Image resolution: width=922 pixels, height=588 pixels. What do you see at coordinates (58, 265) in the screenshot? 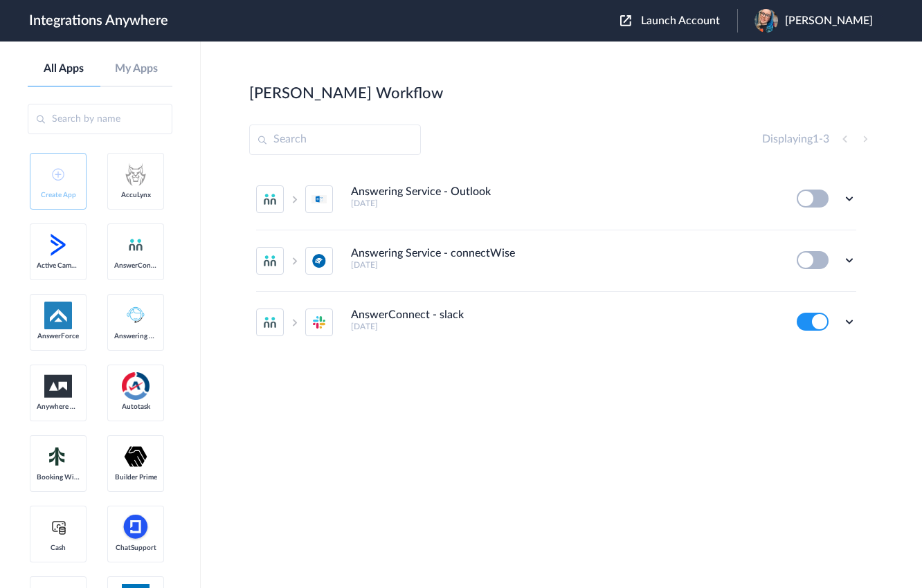
I see `span: Active Campaign` at bounding box center [58, 265].